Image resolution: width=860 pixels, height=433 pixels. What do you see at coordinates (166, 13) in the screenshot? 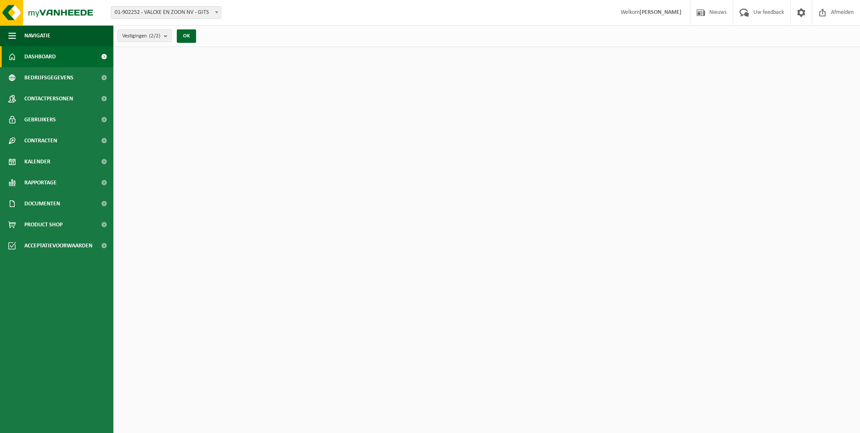
I see `span: 01-902252 - VALCKE EN ZOON NV - GITS` at bounding box center [166, 13].